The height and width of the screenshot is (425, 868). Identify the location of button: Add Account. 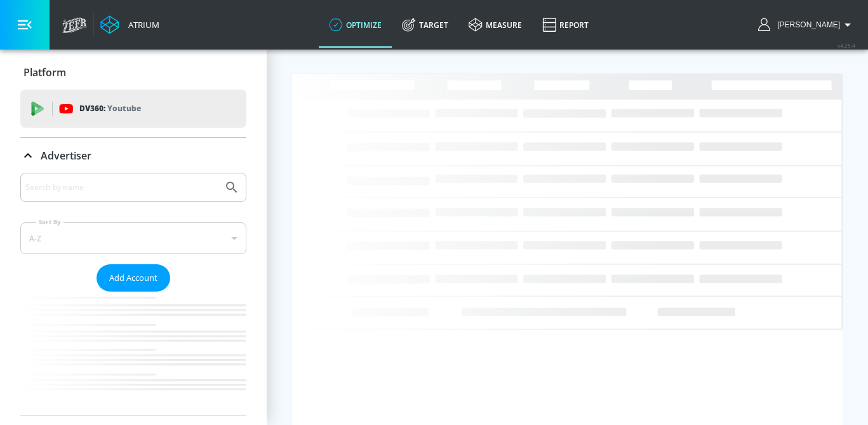
(134, 277).